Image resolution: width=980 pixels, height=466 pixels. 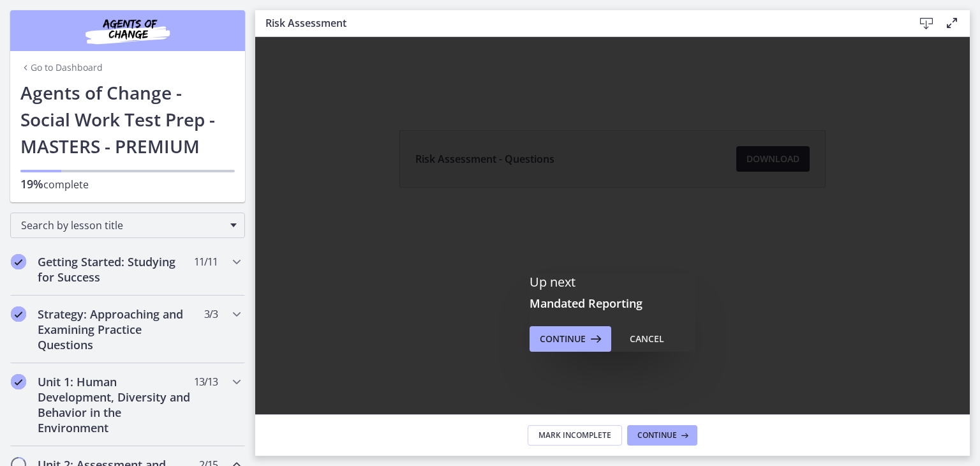 I want to click on div: Cancel, so click(x=647, y=339).